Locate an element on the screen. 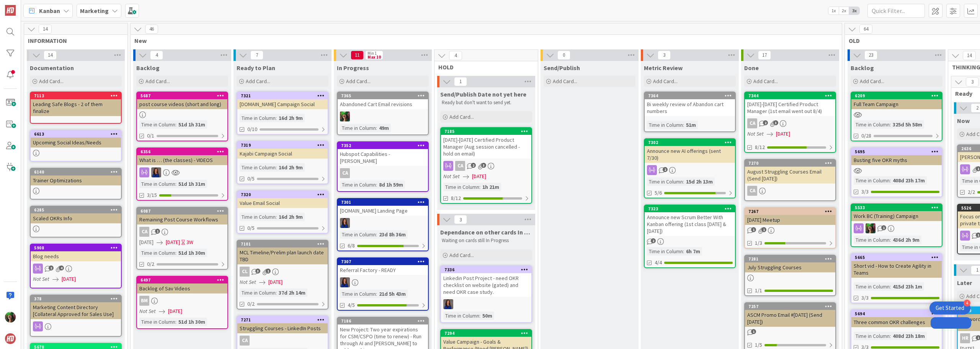 The width and height of the screenshot is (980, 349). div: 6140Trainer Optimizations is located at coordinates (76, 177).